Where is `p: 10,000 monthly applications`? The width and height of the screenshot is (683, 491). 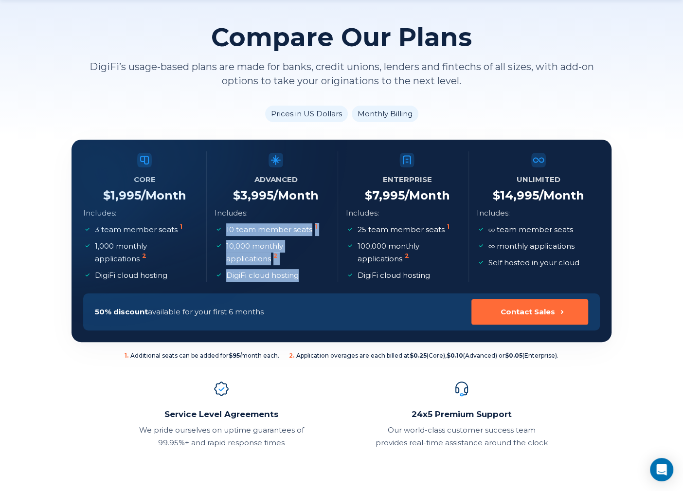 p: 10,000 monthly applications is located at coordinates (277, 253).